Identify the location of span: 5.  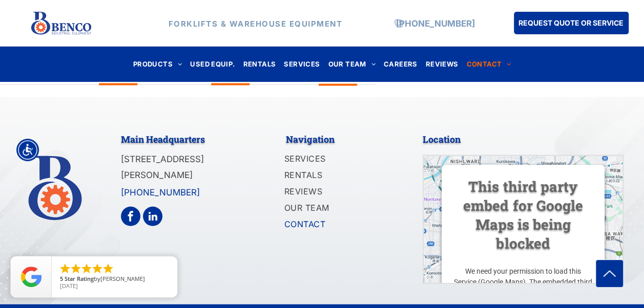
(61, 278).